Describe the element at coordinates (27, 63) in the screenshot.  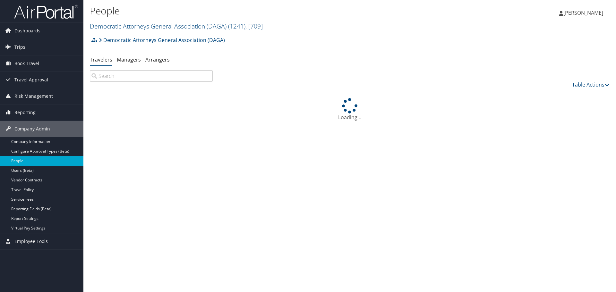
I see `span: Book Travel` at that location.